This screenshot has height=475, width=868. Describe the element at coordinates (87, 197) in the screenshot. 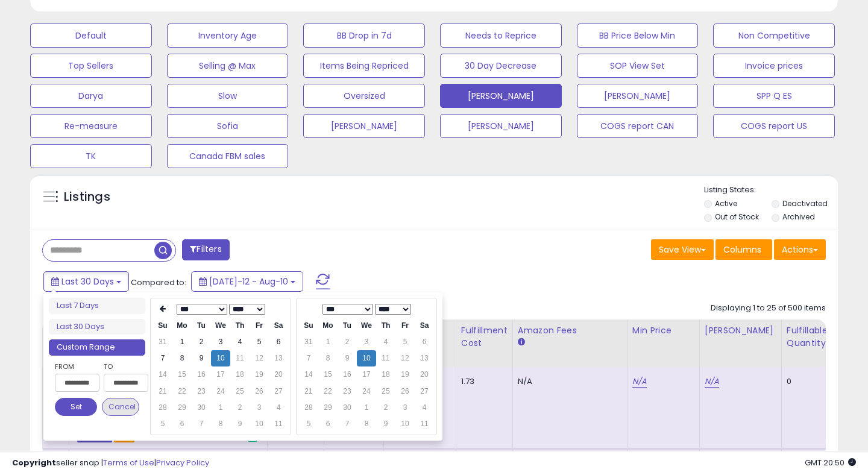

I see `h5: Listings` at that location.